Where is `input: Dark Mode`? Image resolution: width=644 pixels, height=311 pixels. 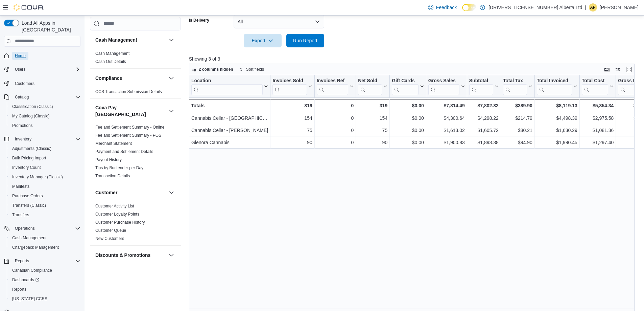 input: Dark Mode is located at coordinates (469, 7).